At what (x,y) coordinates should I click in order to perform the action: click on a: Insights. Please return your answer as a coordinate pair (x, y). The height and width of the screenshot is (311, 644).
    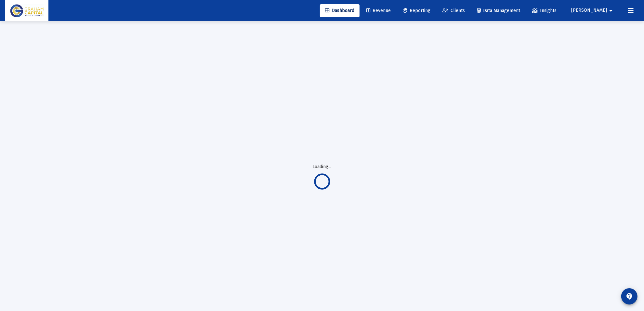
    Looking at the image, I should click on (544, 11).